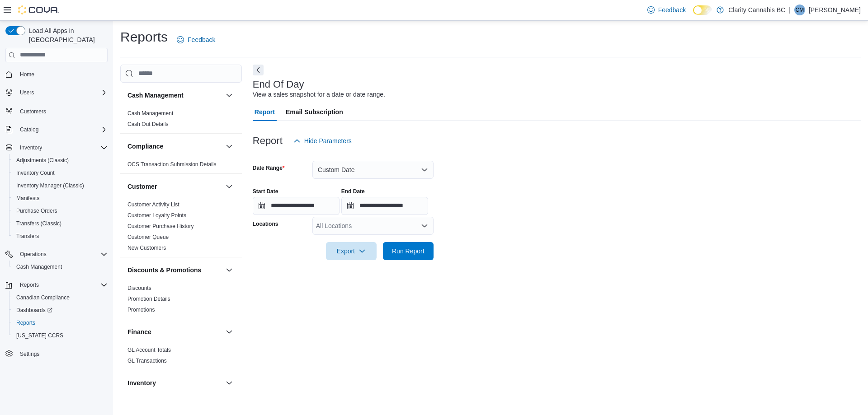  I want to click on a: OCS Transaction Submission Details, so click(172, 165).